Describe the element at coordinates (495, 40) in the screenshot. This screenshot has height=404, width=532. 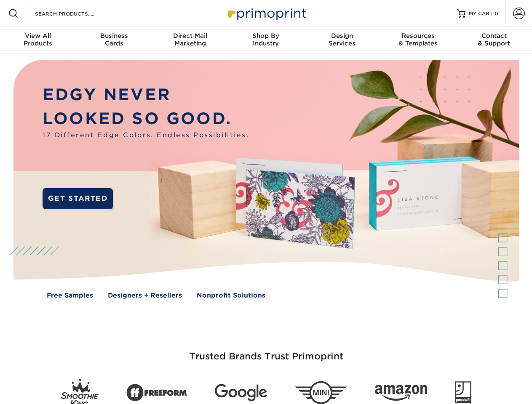
I see `div: & Support` at that location.